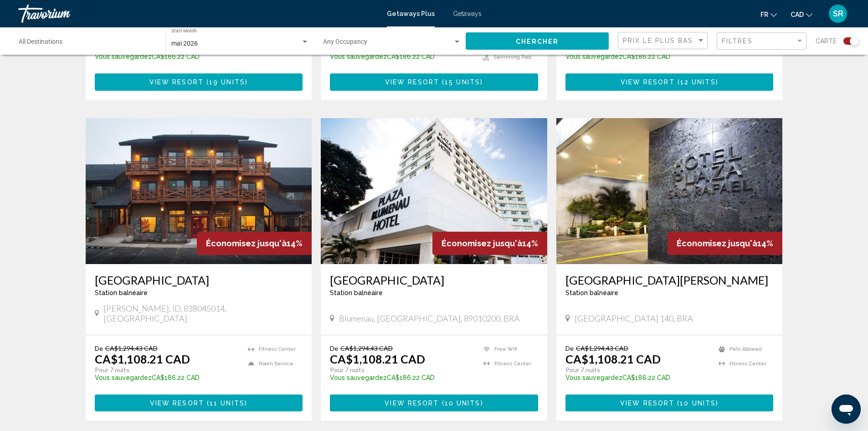  I want to click on span: 12 units, so click(699, 82).